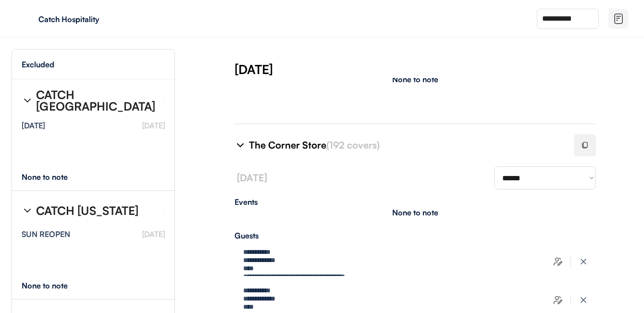 The image size is (644, 313). Describe the element at coordinates (38, 64) in the screenshot. I see `div: Excluded` at that location.